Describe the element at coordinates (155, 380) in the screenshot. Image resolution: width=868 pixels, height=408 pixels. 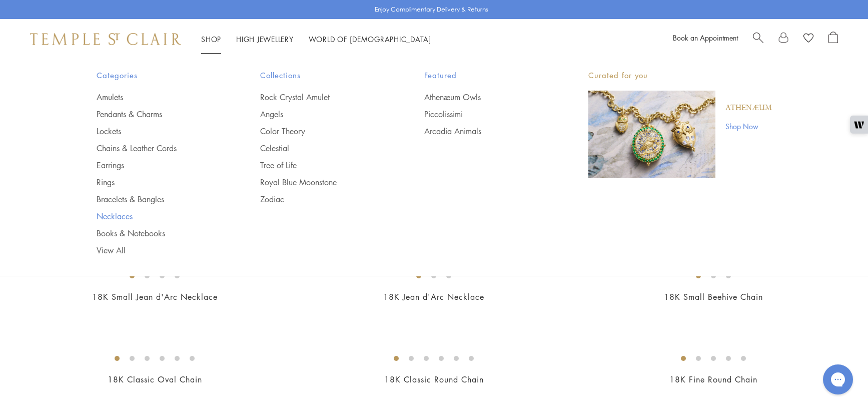
I see `a: 18K Classic Oval Chain` at that location.